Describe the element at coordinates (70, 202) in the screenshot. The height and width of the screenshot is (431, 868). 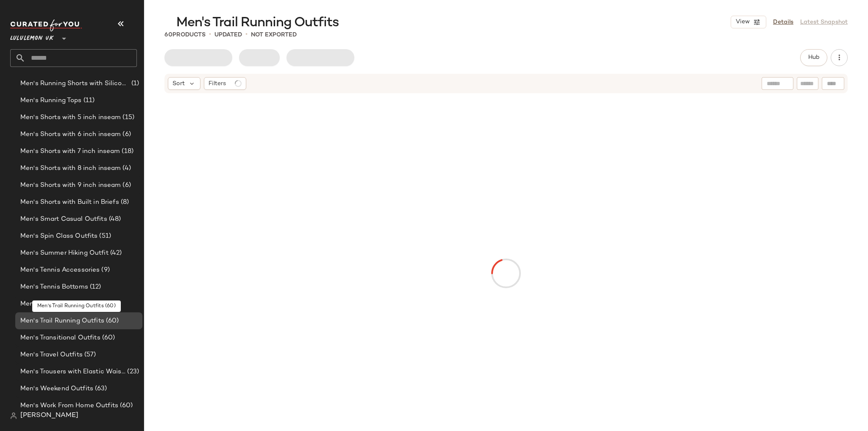
I see `span: Men's Shorts with Built in Briefs` at that location.